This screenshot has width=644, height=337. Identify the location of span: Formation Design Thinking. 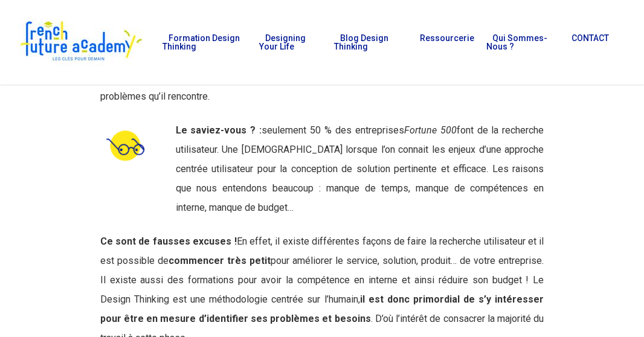
(201, 43).